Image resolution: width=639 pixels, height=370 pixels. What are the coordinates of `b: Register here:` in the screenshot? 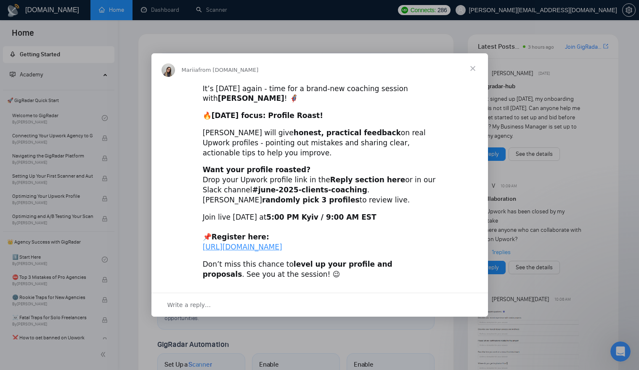 It's located at (240, 237).